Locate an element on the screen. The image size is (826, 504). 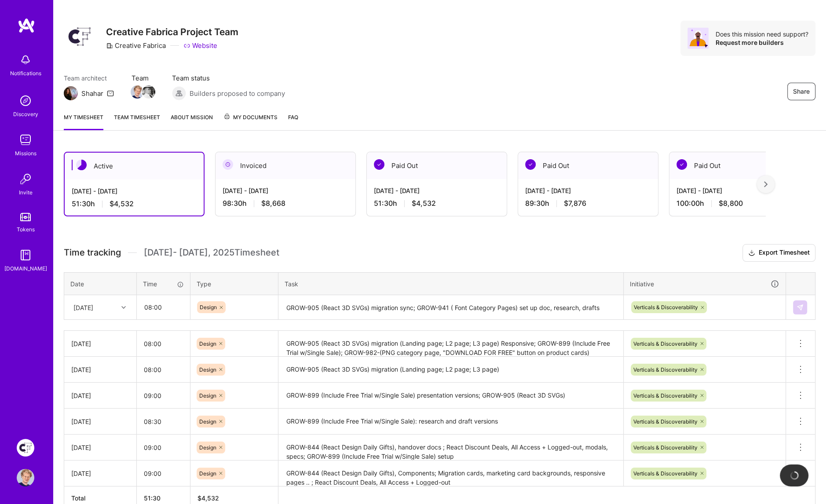
img: loading is located at coordinates (794, 475).